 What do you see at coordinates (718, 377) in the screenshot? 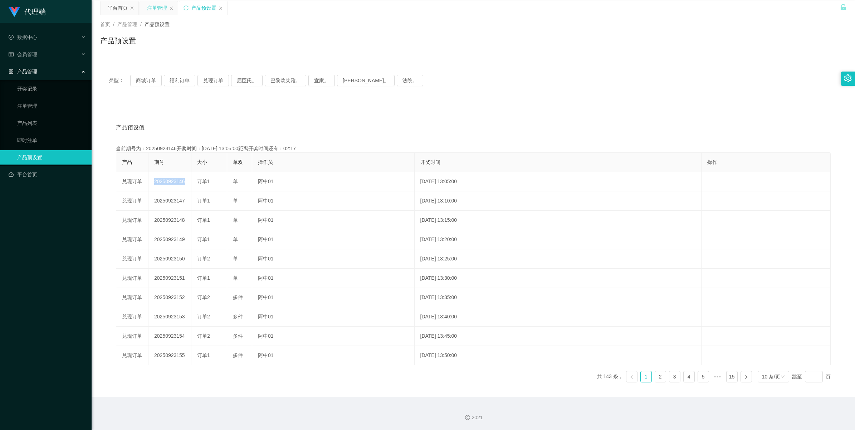
I see `li: 向后 5 页` at bounding box center [718, 377].